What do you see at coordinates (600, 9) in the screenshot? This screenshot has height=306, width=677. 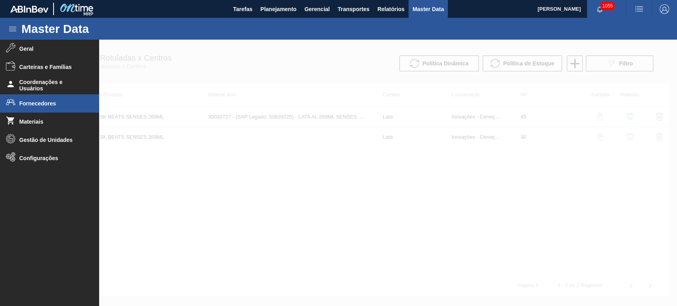 I see `button: Notificações` at bounding box center [600, 9].